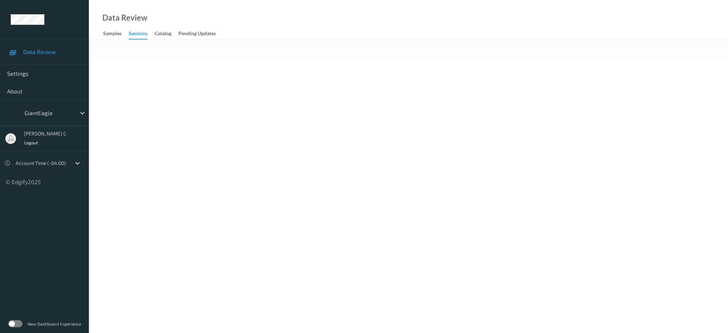  Describe the element at coordinates (200, 34) in the screenshot. I see `a: Pending Updates` at that location.